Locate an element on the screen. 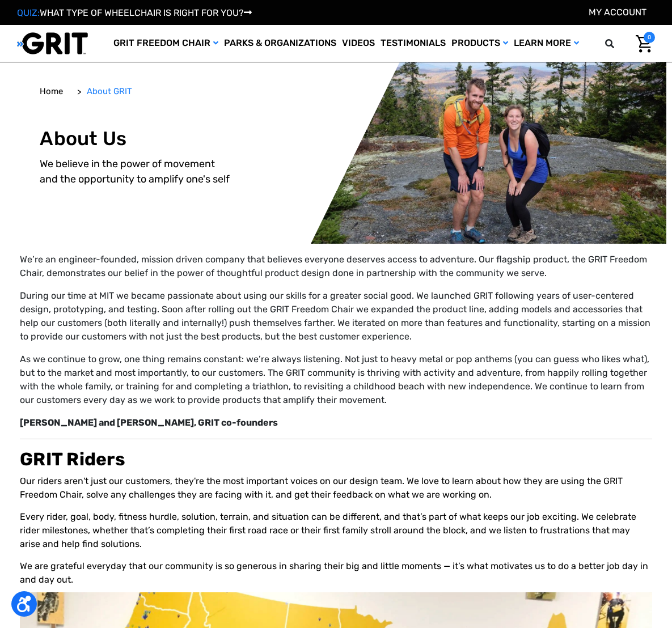 Image resolution: width=672 pixels, height=628 pixels. a: Parks & Organizations is located at coordinates (280, 43).